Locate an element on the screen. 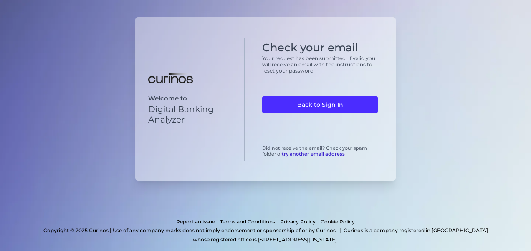 The height and width of the screenshot is (251, 531). h1: Check your email is located at coordinates (320, 48).